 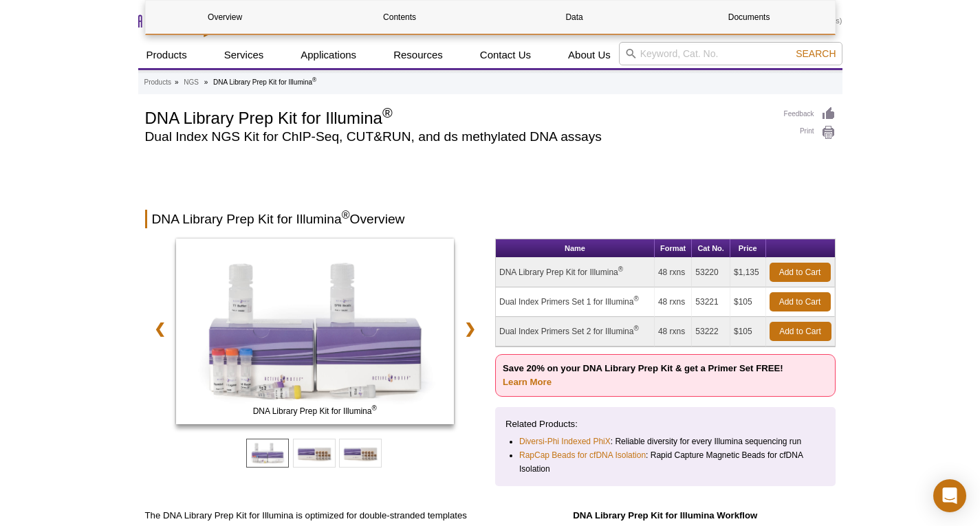 What do you see at coordinates (583, 455) in the screenshot?
I see `a: RapCap Beads for cfDNA Isolation` at bounding box center [583, 455].